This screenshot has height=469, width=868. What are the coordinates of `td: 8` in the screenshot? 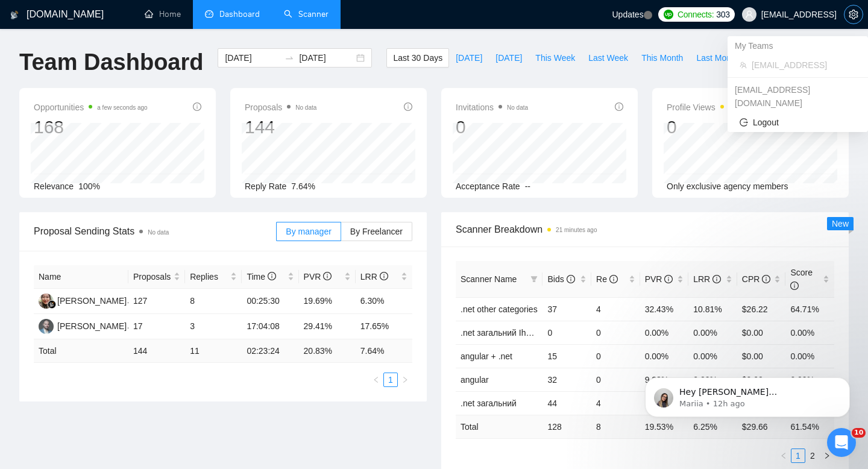 It's located at (213, 302).